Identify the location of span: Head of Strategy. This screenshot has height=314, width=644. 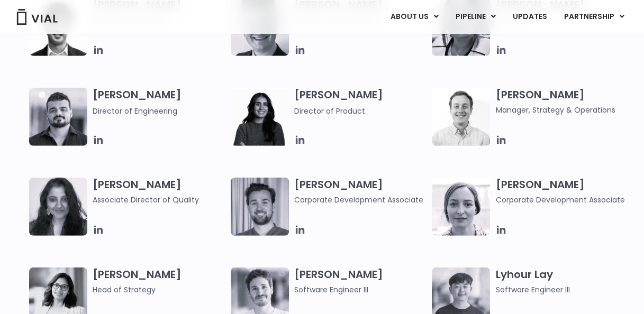
(159, 289).